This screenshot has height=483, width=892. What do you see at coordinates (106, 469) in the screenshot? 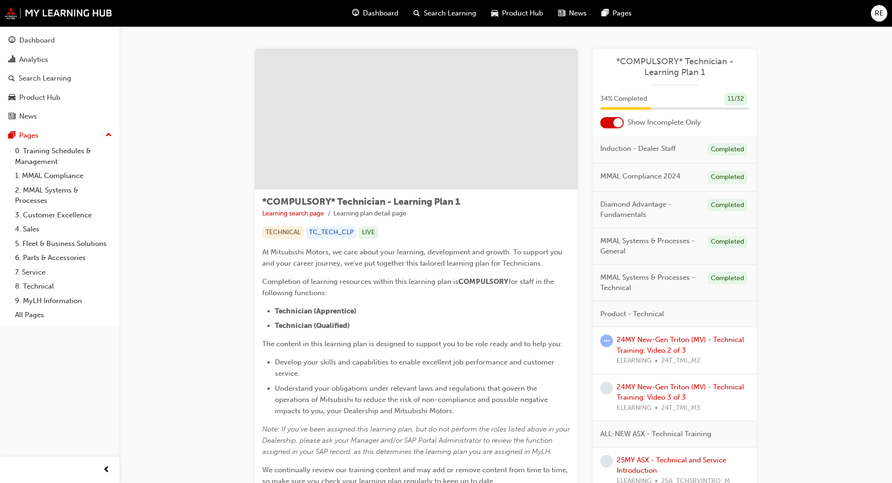
I see `span: prev-icon` at bounding box center [106, 469].